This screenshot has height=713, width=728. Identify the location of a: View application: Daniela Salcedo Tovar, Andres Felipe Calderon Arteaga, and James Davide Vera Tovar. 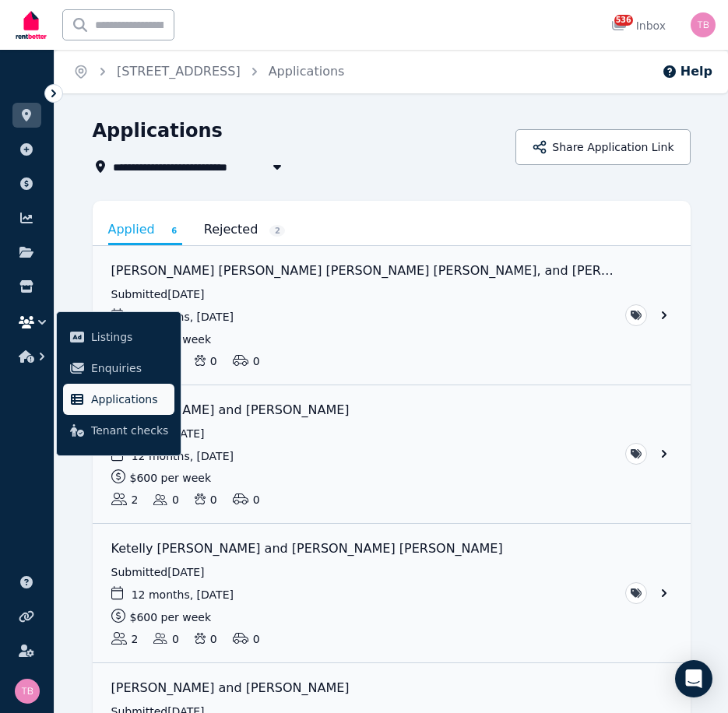
(391, 315).